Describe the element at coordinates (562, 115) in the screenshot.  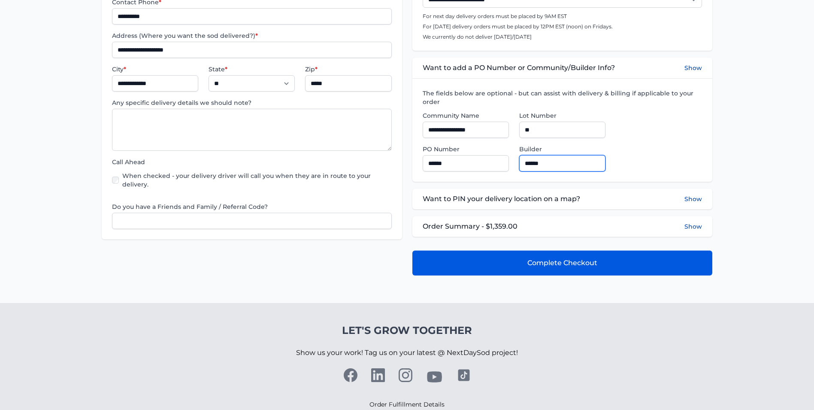
I see `label: Lot Number` at that location.